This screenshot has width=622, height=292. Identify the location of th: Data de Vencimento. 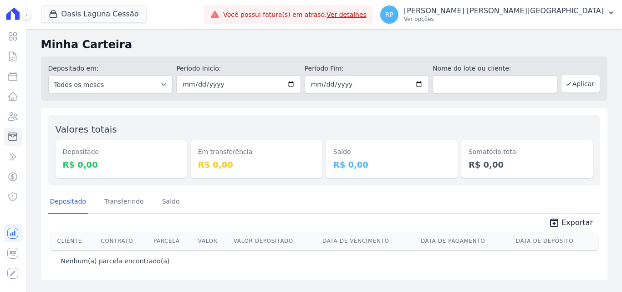
(368, 241).